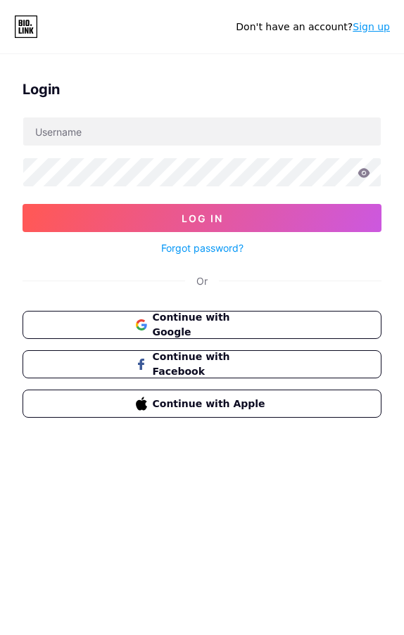 This screenshot has height=635, width=404. I want to click on a: Continue with Facebook, so click(202, 364).